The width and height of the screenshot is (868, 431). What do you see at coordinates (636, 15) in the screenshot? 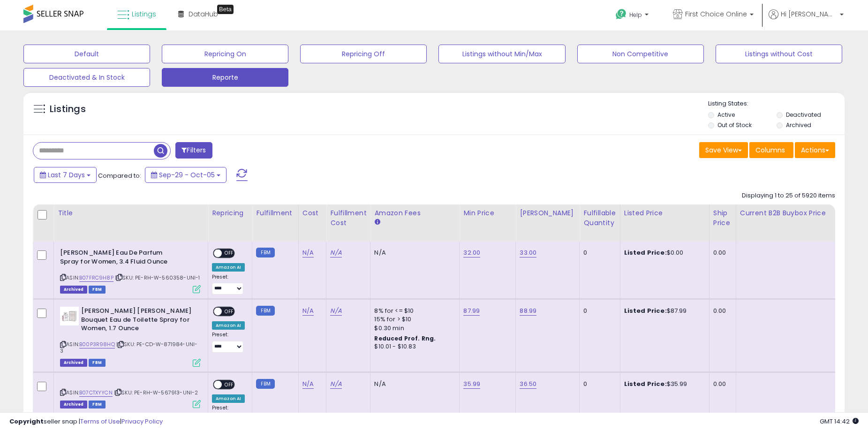
I see `span: Help` at bounding box center [636, 15].